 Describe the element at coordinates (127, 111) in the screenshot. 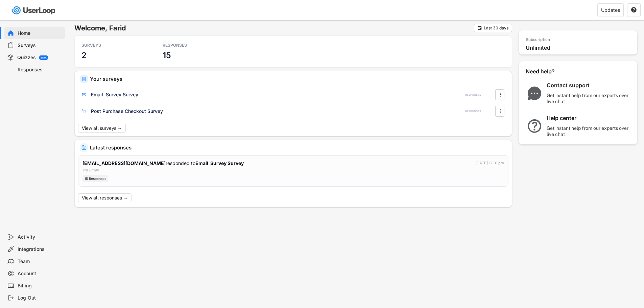

I see `div: Post Purchase Checkout Survey` at that location.